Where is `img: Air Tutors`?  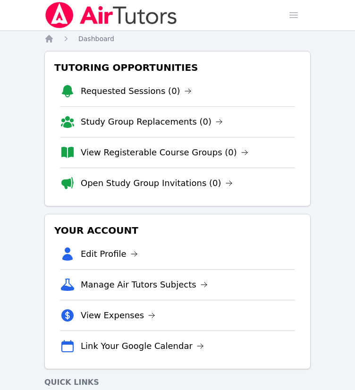
img: Air Tutors is located at coordinates (111, 15).